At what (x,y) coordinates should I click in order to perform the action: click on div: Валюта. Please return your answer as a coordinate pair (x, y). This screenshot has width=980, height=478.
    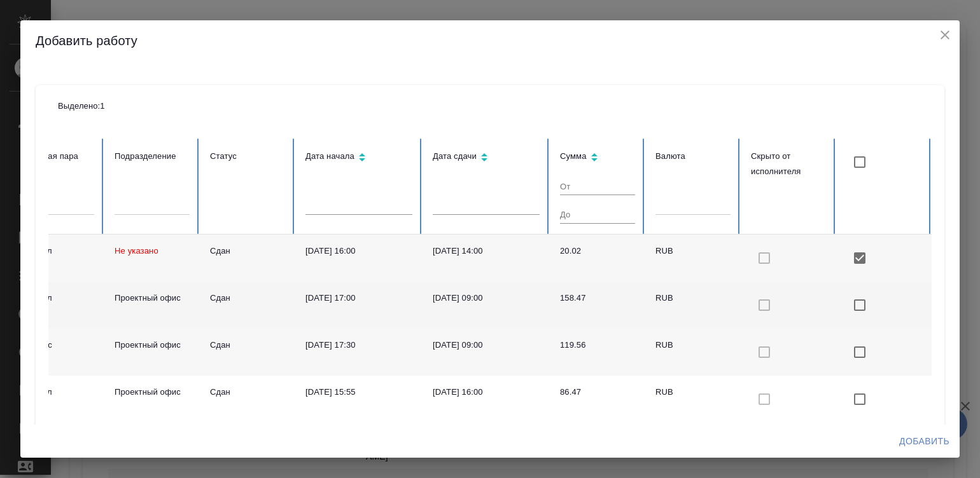
    Looking at the image, I should click on (693, 157).